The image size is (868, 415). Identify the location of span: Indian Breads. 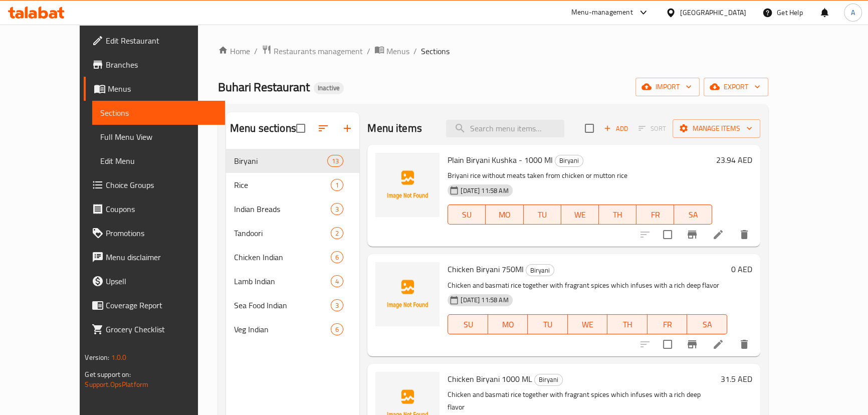
(282, 209).